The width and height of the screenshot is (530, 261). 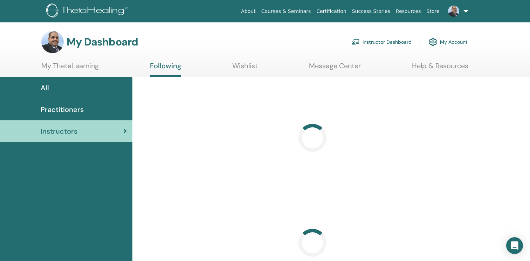 I want to click on a: Resources, so click(x=408, y=11).